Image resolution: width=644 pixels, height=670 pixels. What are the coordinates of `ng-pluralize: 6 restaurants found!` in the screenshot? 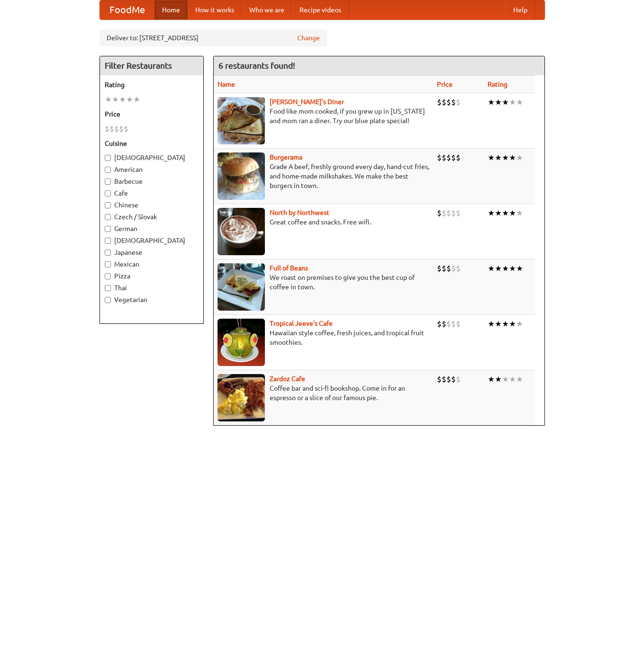 It's located at (257, 65).